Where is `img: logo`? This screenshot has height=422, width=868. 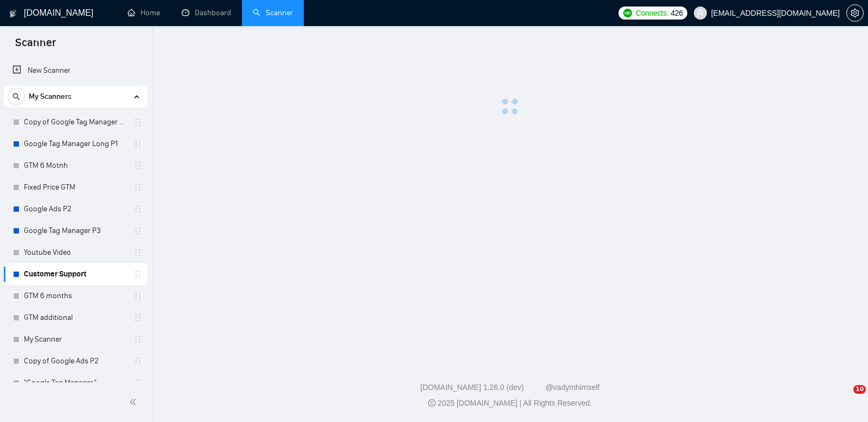 img: logo is located at coordinates (13, 14).